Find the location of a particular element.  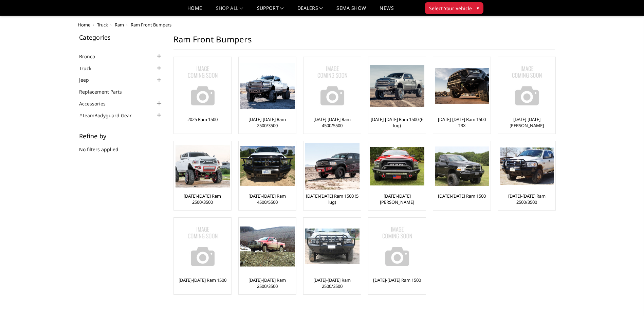

h1: Ram Front Bumpers is located at coordinates (364, 42).